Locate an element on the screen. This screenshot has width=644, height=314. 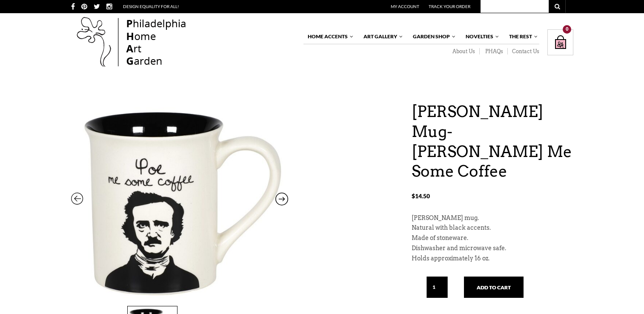
a: Home Accents is located at coordinates (329, 36).